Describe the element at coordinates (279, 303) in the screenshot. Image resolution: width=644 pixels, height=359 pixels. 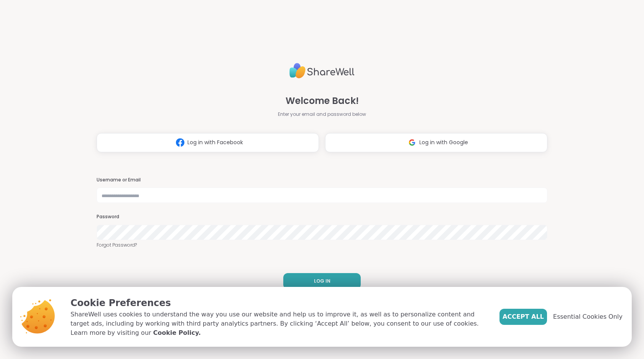
I see `p: Cookie Preferences` at that location.